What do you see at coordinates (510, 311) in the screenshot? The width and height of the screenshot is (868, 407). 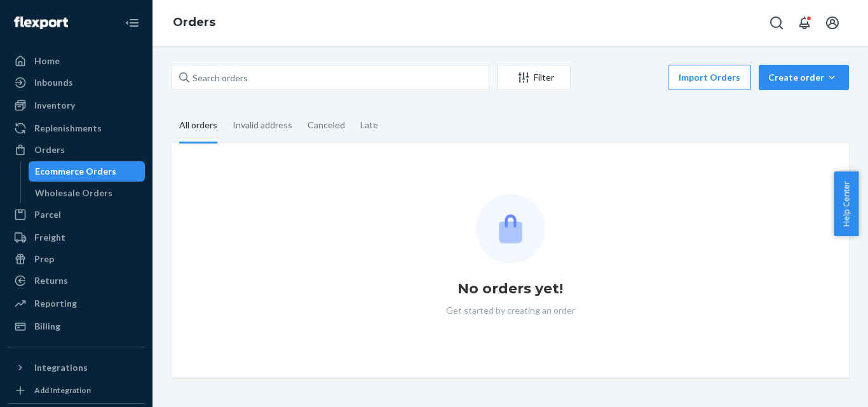 I see `p: Get started by creating an order` at bounding box center [510, 311].